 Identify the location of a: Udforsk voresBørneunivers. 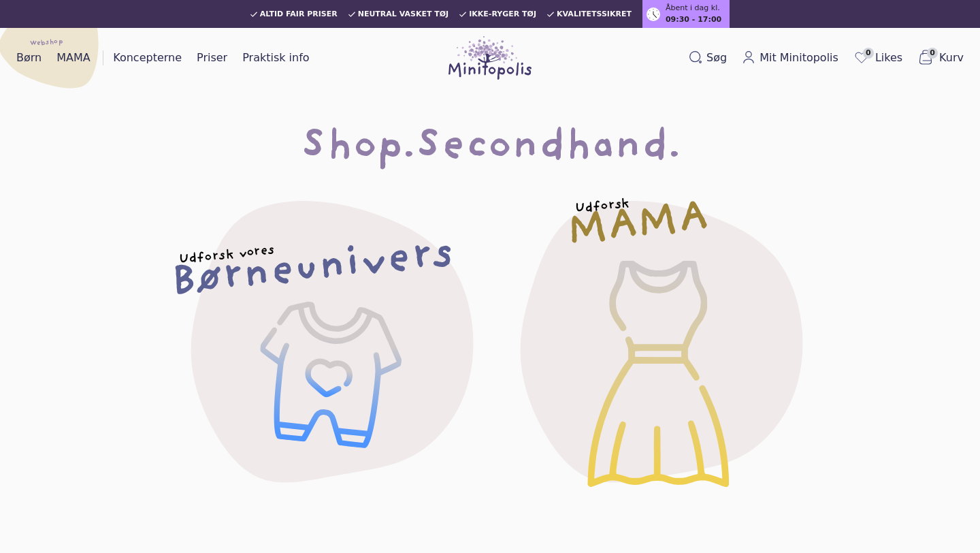
(326, 340).